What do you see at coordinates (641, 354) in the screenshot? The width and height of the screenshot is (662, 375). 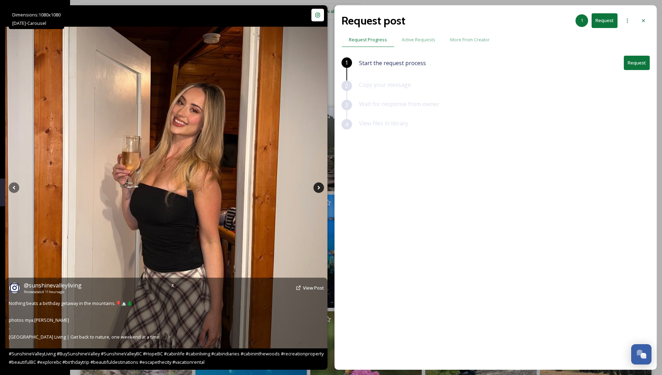 I see `button: Open Chat` at bounding box center [641, 354].